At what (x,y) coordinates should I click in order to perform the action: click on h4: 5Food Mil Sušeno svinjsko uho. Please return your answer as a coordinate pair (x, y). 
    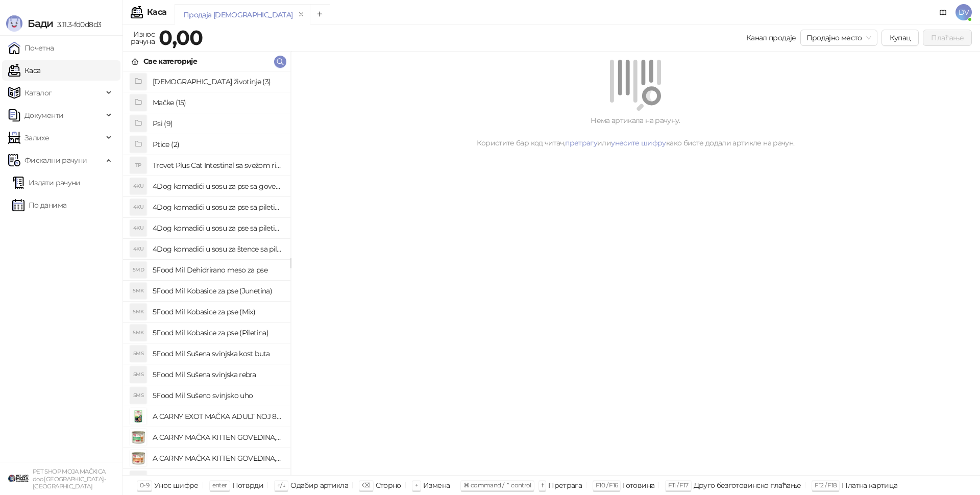
    Looking at the image, I should click on (217, 395).